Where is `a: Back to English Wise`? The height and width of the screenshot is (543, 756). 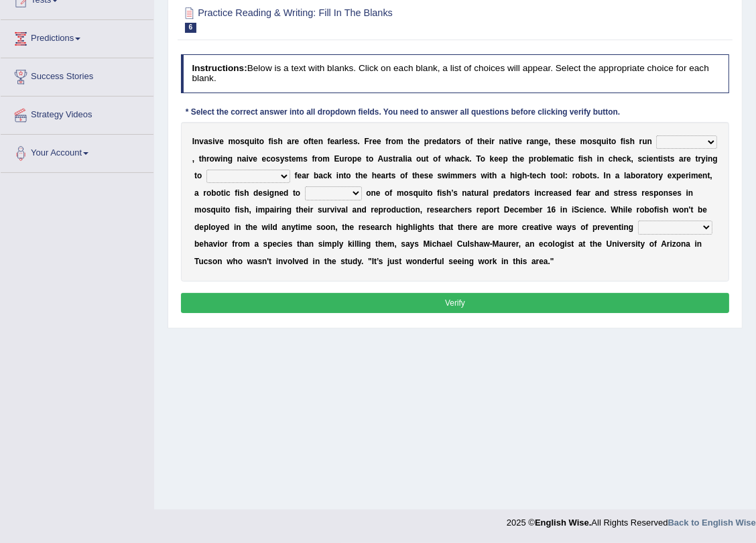 a: Back to English Wise is located at coordinates (712, 522).